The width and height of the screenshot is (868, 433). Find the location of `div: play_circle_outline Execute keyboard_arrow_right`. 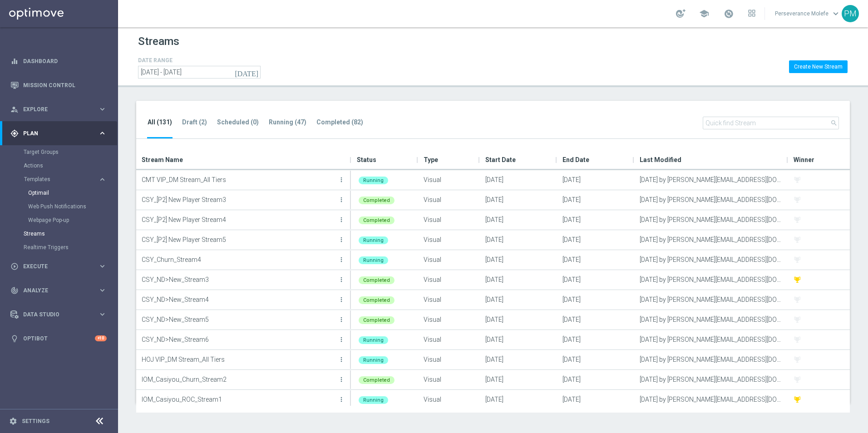

div: play_circle_outline Execute keyboard_arrow_right is located at coordinates (59, 267).